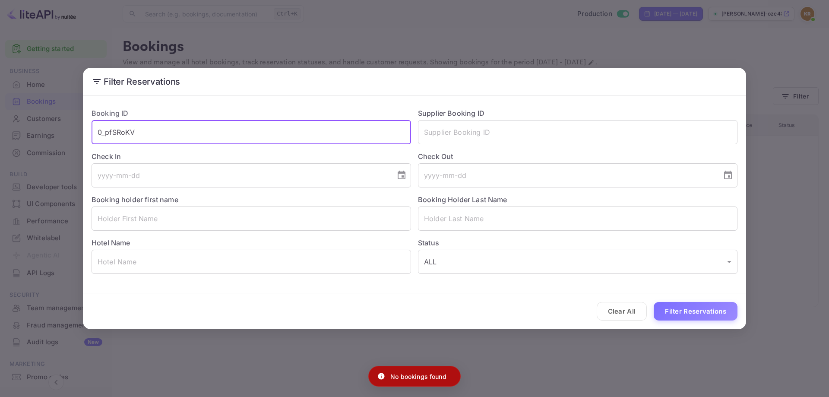  Describe the element at coordinates (462, 199) in the screenshot. I see `label: Booking Holder Last Name` at that location.